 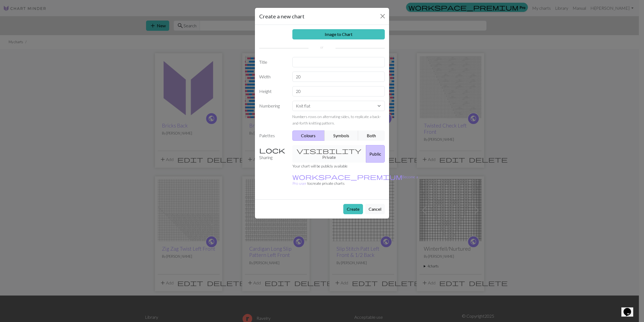 What do you see at coordinates (337, 120) in the screenshot?
I see `small: Numbers rows on alternating sides, to replicate a back-and-forth knitting pattern.` at bounding box center [337, 120].